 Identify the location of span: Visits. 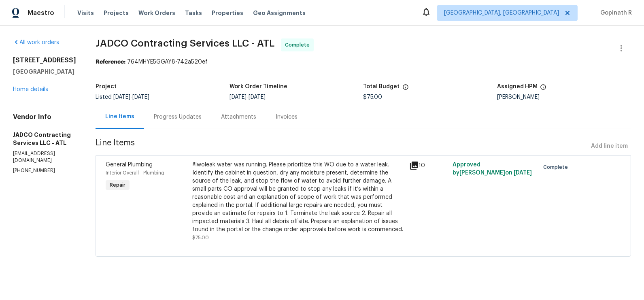
(85, 13).